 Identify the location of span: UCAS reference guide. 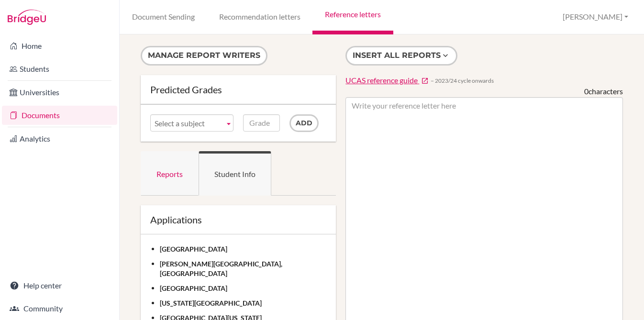
(381, 80).